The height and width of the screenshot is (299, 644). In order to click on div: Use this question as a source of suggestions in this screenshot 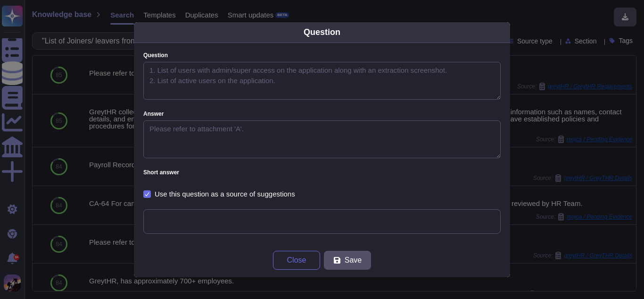, I will do `click(225, 193)`.